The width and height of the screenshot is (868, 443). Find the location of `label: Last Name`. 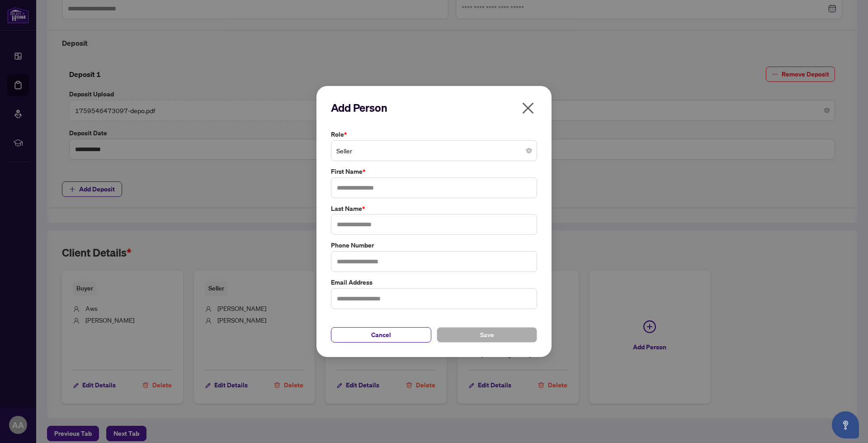

label: Last Name is located at coordinates (434, 209).